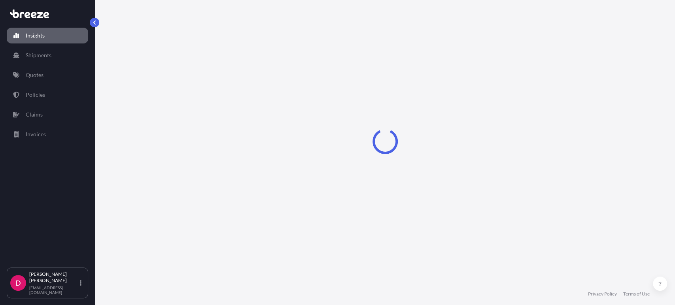  Describe the element at coordinates (35, 95) in the screenshot. I see `p: Policies` at that location.